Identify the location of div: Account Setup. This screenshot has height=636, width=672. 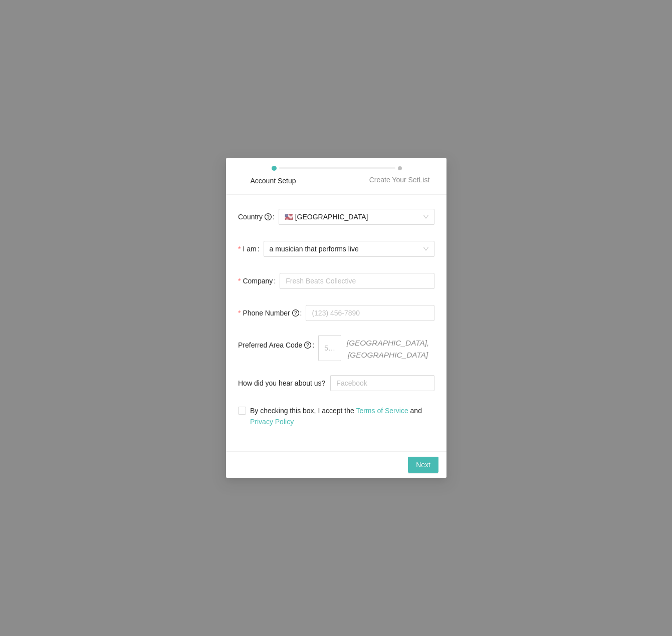
(273, 181).